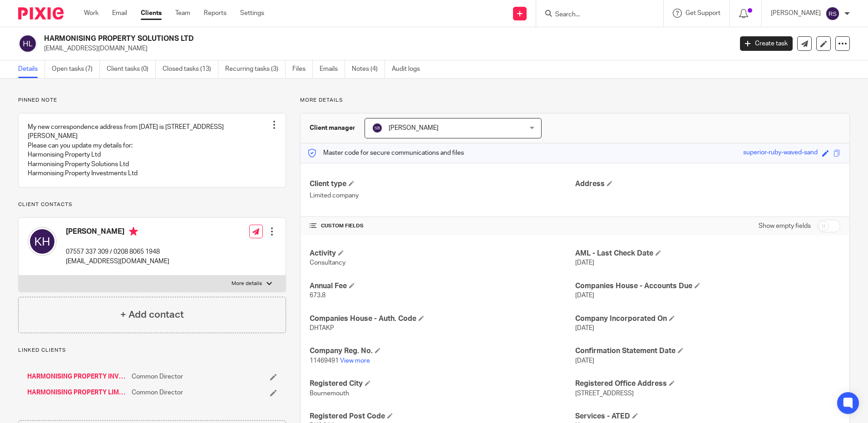 The height and width of the screenshot is (423, 868). What do you see at coordinates (708, 350) in the screenshot?
I see `h4: Confirmation Statement Date` at bounding box center [708, 350].